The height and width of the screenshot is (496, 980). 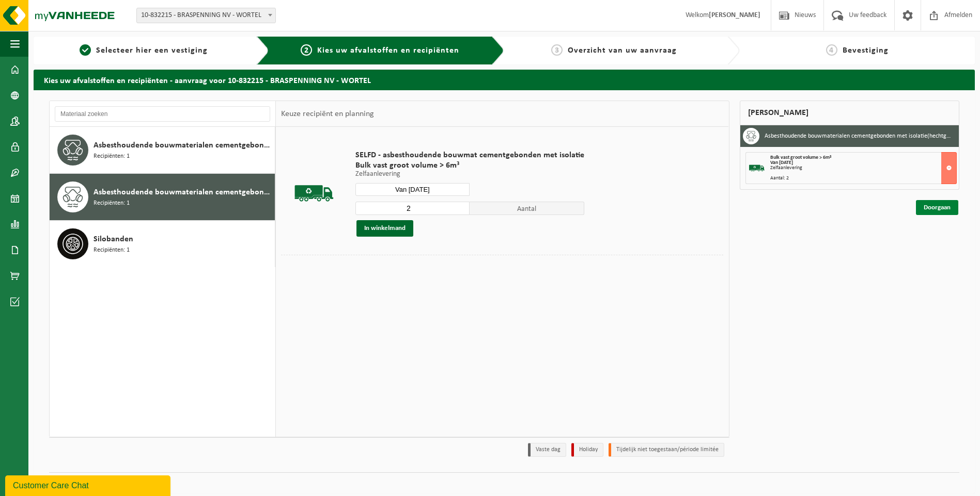 What do you see at coordinates (163, 244) in the screenshot?
I see `button: Silobanden Recipiënten: 1` at bounding box center [163, 244].